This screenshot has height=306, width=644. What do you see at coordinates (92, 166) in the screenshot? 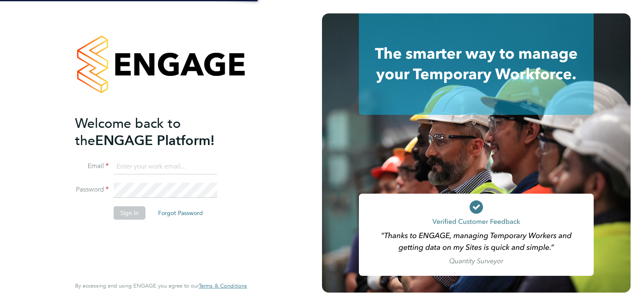
I see `label: Email` at bounding box center [92, 166].